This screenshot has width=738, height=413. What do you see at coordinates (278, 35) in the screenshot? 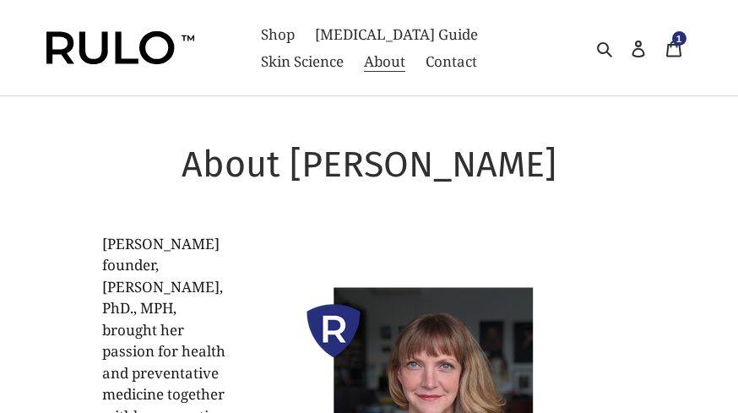
I see `a: Shop` at bounding box center [278, 35].